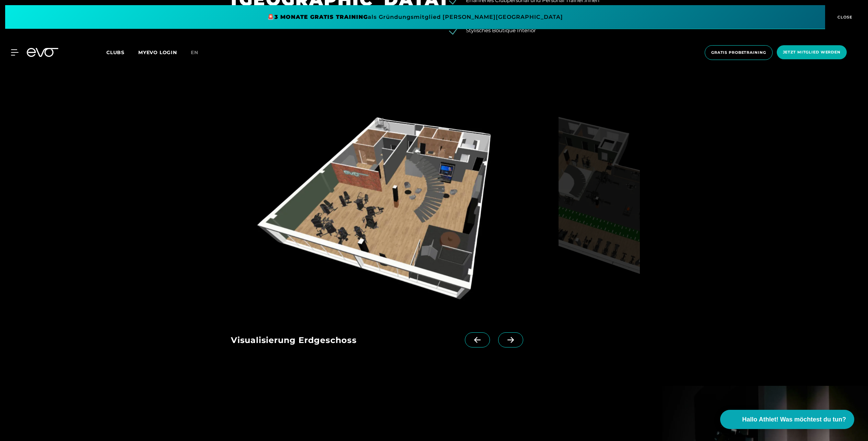  Describe the element at coordinates (158, 52) in the screenshot. I see `a: MYEVO LOGIN` at that location.